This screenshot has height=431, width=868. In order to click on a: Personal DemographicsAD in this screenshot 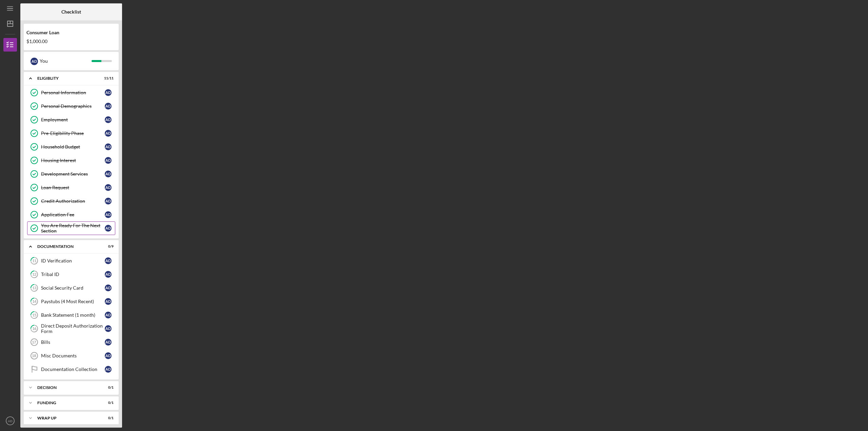, I will do `click(72, 106)`.